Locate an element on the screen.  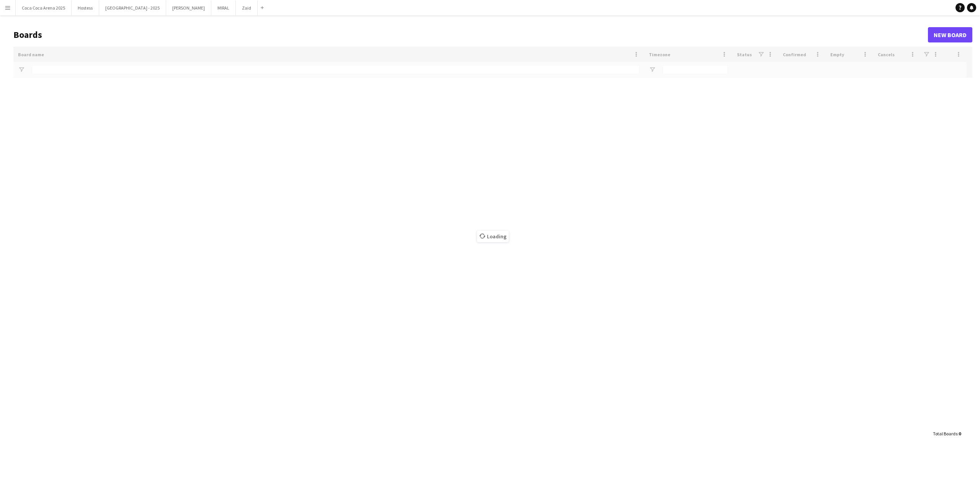
span: Loading is located at coordinates (493, 237).